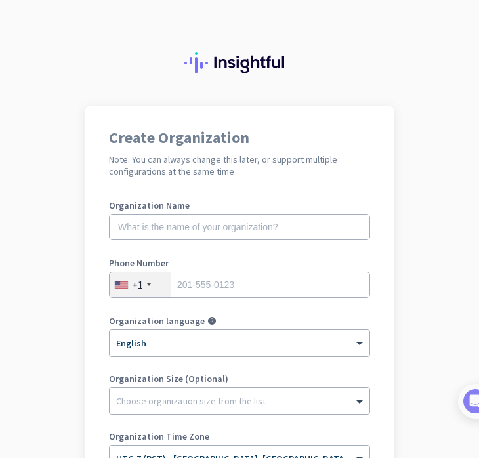  Describe the element at coordinates (240, 263) in the screenshot. I see `label: Phone Number` at that location.